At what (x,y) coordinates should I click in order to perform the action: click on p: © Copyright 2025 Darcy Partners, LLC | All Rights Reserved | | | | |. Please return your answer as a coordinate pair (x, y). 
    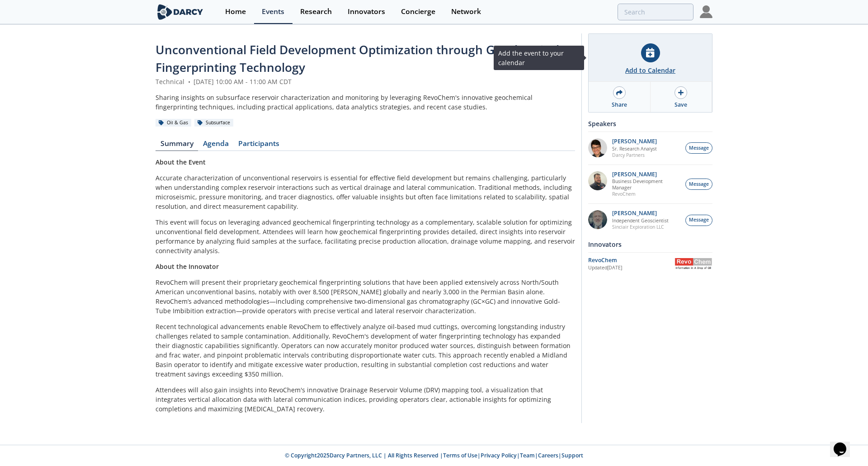
    Looking at the image, I should click on (434, 455).